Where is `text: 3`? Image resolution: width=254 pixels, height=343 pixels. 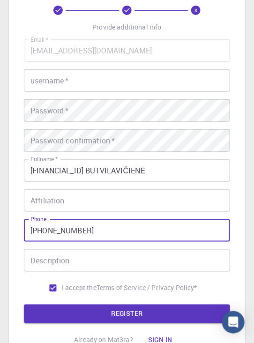
text: 3 is located at coordinates (196, 10).